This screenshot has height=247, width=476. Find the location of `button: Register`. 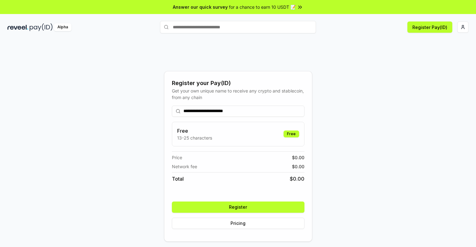

button: Register is located at coordinates (238, 207).